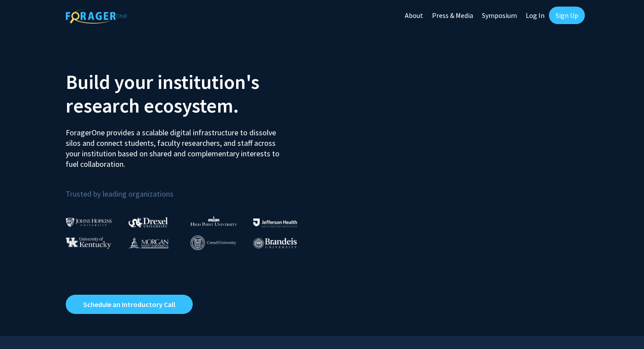  Describe the element at coordinates (191, 94) in the screenshot. I see `h2: Build your institution's research ecosystem.` at that location.